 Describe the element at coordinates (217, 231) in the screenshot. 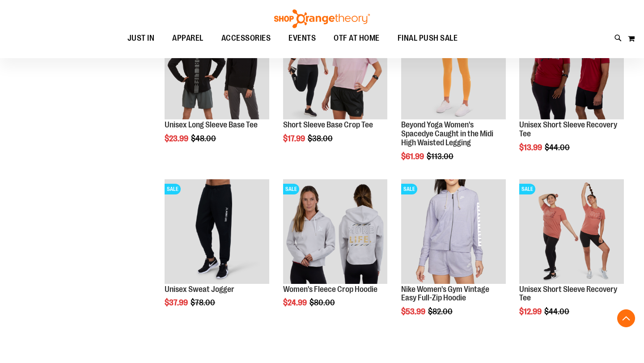

I see `img: Product image for Unisex Sweat Jogger` at that location.